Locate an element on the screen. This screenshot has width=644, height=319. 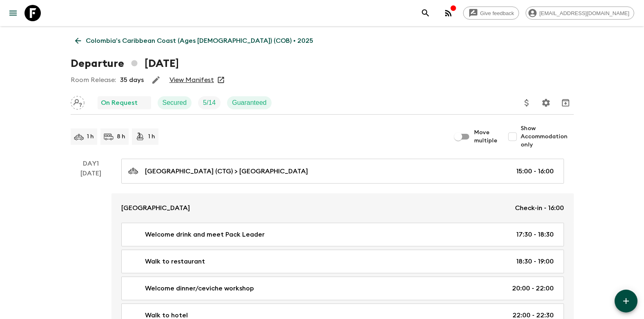
p: 15:00 - 16:00 is located at coordinates (535, 171).